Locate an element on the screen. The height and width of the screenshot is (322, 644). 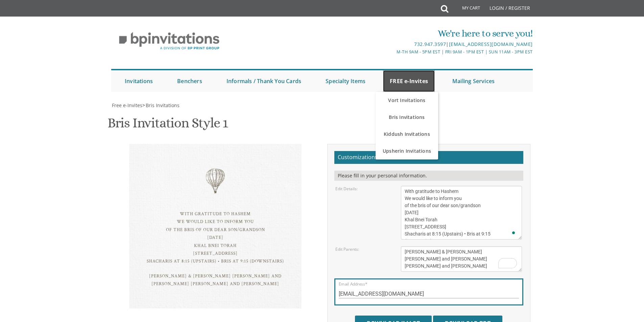
a: 732.947.3597 is located at coordinates (430, 44).